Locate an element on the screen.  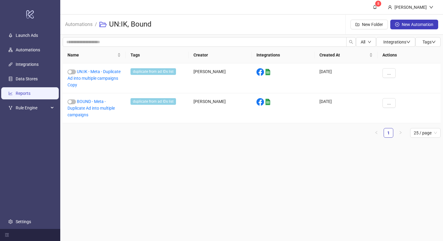
a: BOUND - Meta - Duplicate Ad into multiple campaigns is located at coordinates (91, 108).